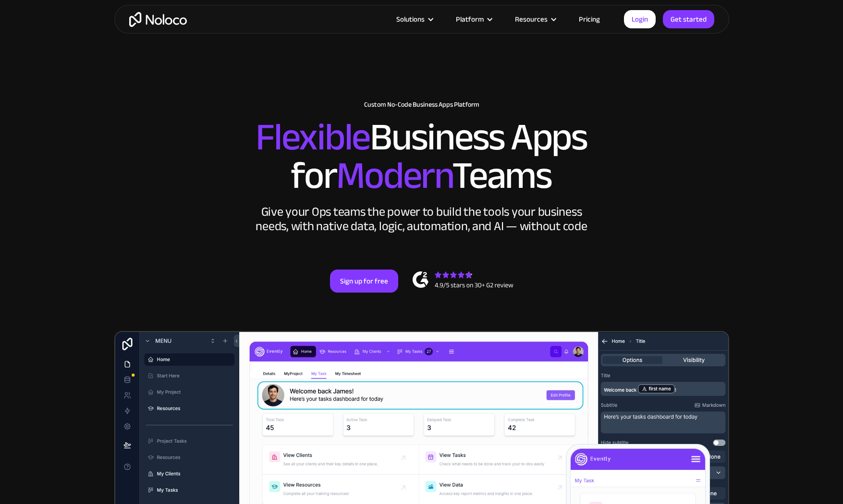 The image size is (843, 504). I want to click on h1: Custom No-Code Business Apps Platform, so click(422, 105).